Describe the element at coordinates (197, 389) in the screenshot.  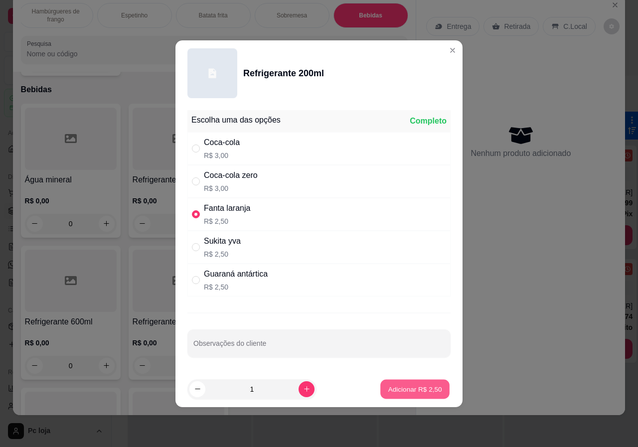
I see `button: decrease-product-quantity` at that location.